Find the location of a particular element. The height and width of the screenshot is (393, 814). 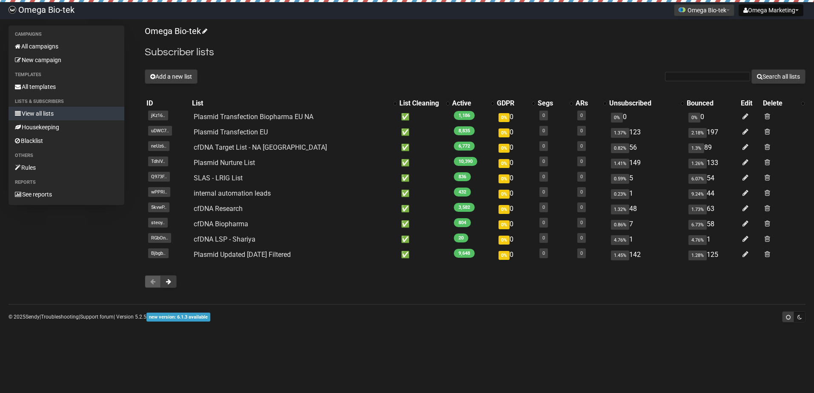

span: 0.82% is located at coordinates (620, 148).